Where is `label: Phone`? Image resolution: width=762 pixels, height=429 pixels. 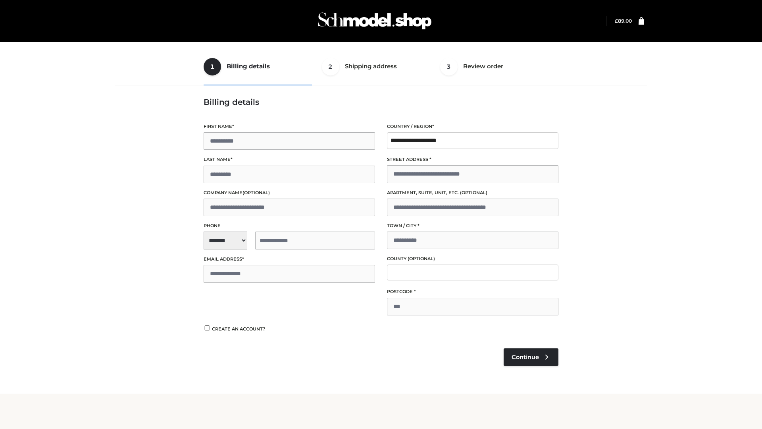 label: Phone is located at coordinates (289, 226).